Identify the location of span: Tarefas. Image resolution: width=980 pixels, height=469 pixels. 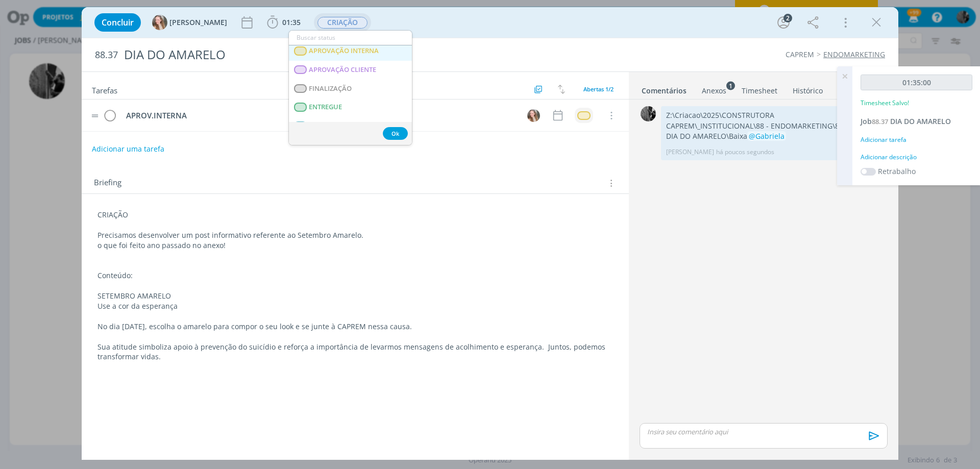
(105, 89).